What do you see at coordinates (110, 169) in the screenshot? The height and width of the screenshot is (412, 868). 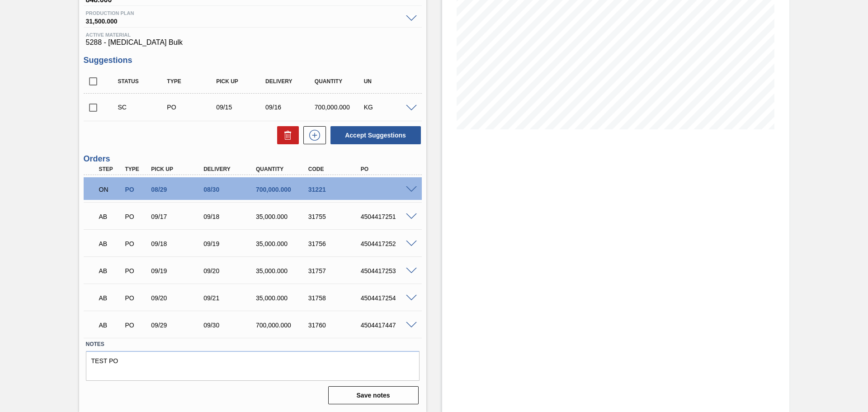 I see `div: Step` at bounding box center [110, 169].